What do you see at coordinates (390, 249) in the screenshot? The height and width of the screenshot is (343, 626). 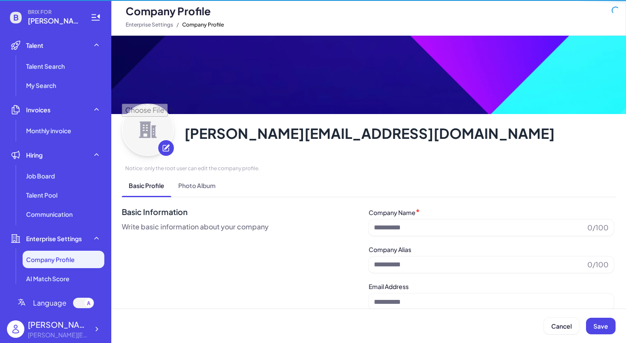 I see `label: Company Alias` at bounding box center [390, 249].